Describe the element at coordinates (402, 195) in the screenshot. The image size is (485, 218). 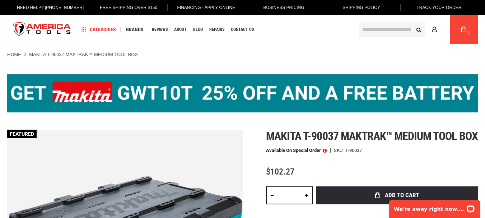
I see `span: Add to Cart` at that location.